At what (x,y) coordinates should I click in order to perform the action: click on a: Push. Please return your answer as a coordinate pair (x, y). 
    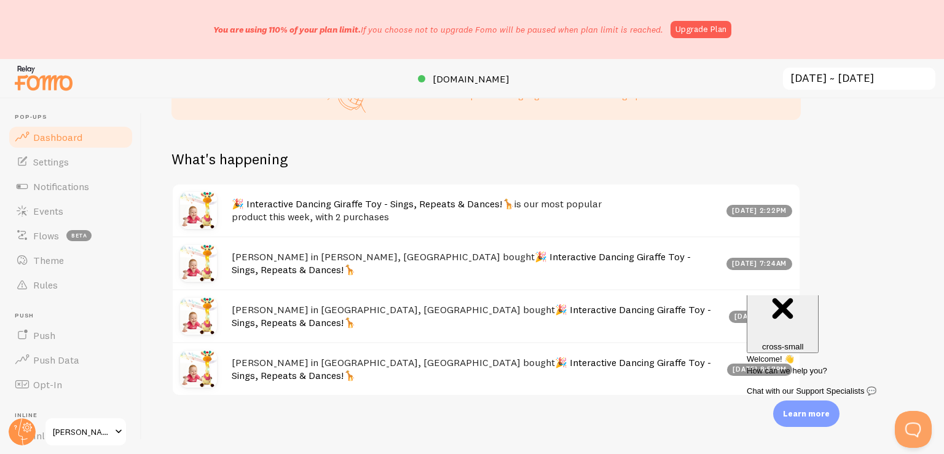
    Looking at the image, I should click on (71, 335).